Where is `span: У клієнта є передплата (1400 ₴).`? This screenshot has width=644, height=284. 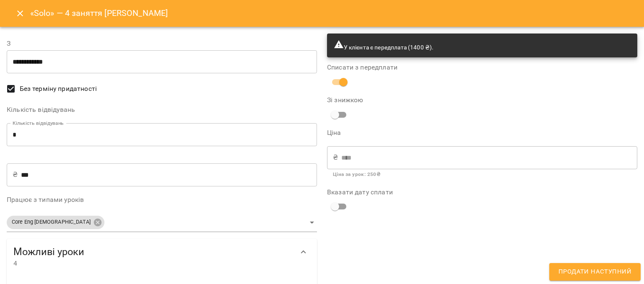 span: У клієнта є передплата (1400 ₴). is located at coordinates (384, 47).